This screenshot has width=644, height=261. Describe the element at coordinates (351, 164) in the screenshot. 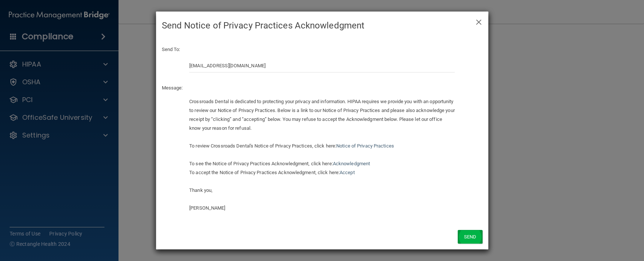

I see `a: Acknowledgment` at that location.